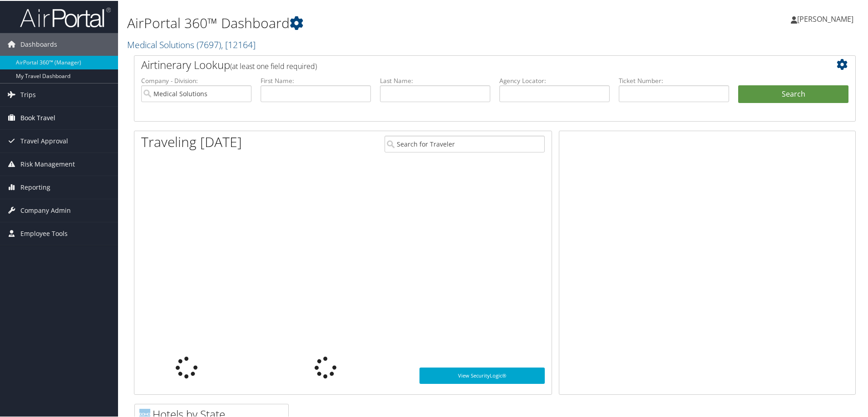 The image size is (868, 417). What do you see at coordinates (435, 80) in the screenshot?
I see `label: Last Name:` at bounding box center [435, 80].